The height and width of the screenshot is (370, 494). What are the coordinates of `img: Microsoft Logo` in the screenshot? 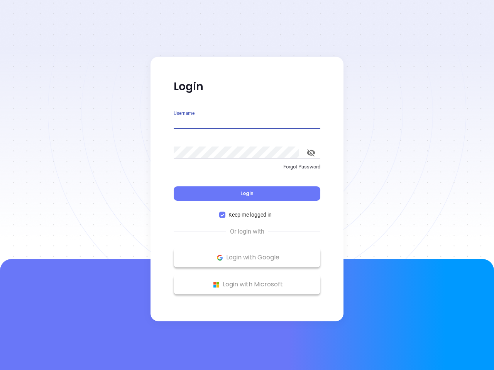 It's located at (216, 285).